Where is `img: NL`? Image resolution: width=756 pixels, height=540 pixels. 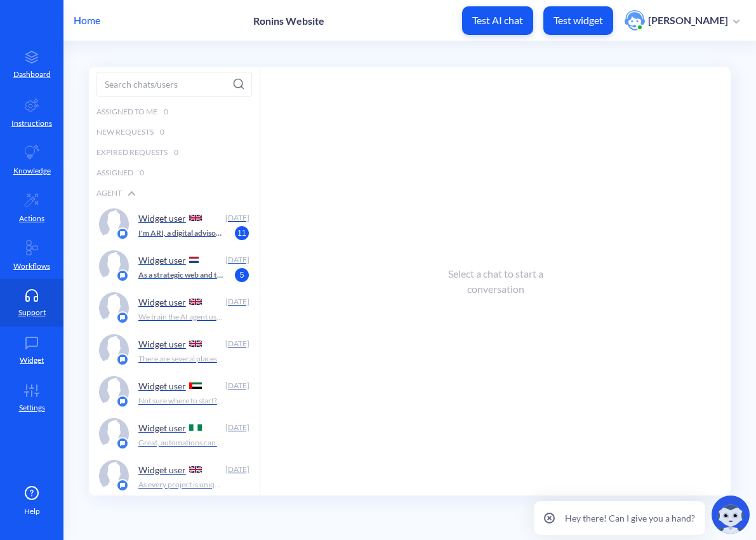
img: NL is located at coordinates (193, 260).